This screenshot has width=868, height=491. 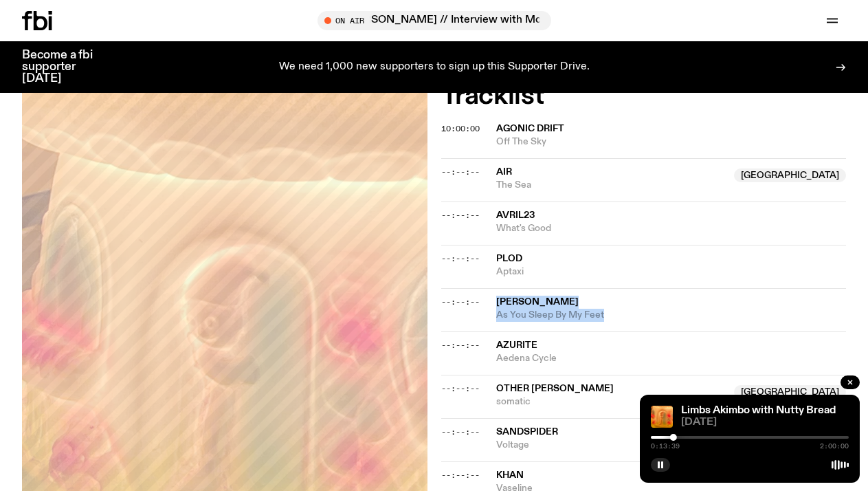 I want to click on a: Limbs Akimbo with Nutty Bread, so click(x=758, y=411).